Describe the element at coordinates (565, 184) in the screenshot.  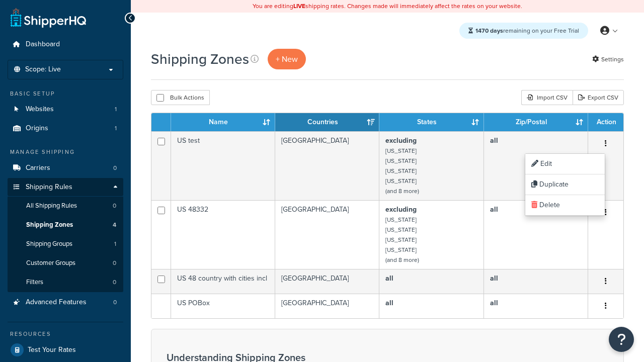
I see `a: Duplicate` at that location.